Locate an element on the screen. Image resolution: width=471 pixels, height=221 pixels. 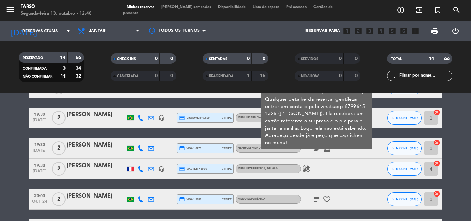
span: visa * 8275 is located at coordinates (190, 148).